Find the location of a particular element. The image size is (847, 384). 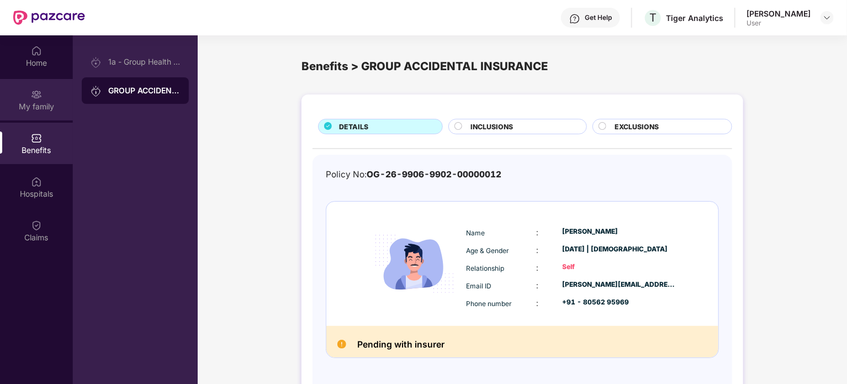

img: svg+xml;base64,PHN2ZyBpZD0iSGVscC0zMngzMiIgeG1sbnM9Imh0dHA6Ly93d3cudzMub3JnLzIwMDAvc3ZnIiB3aWR0aD... is located at coordinates (575, 19).